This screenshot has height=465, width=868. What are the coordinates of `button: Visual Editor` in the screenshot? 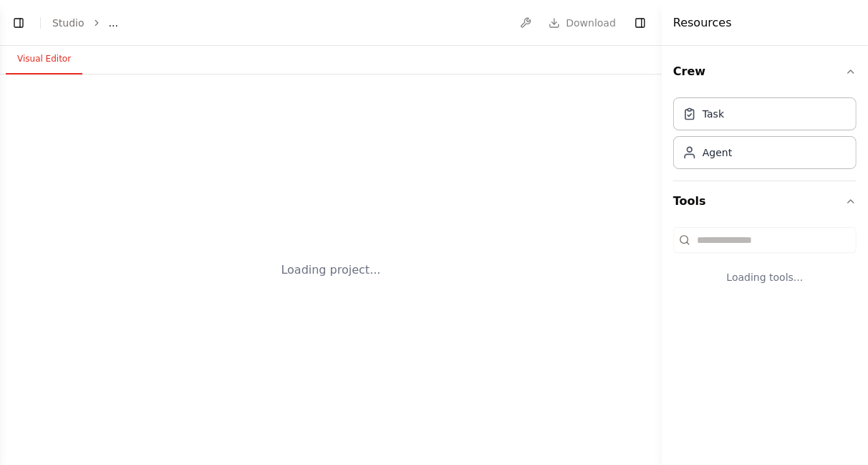 It's located at (44, 59).